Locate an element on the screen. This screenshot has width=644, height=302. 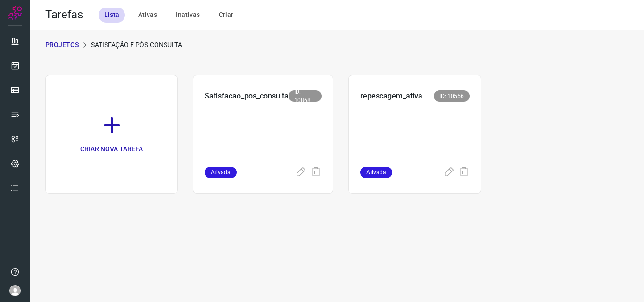
div: Inativas is located at coordinates (187, 15).